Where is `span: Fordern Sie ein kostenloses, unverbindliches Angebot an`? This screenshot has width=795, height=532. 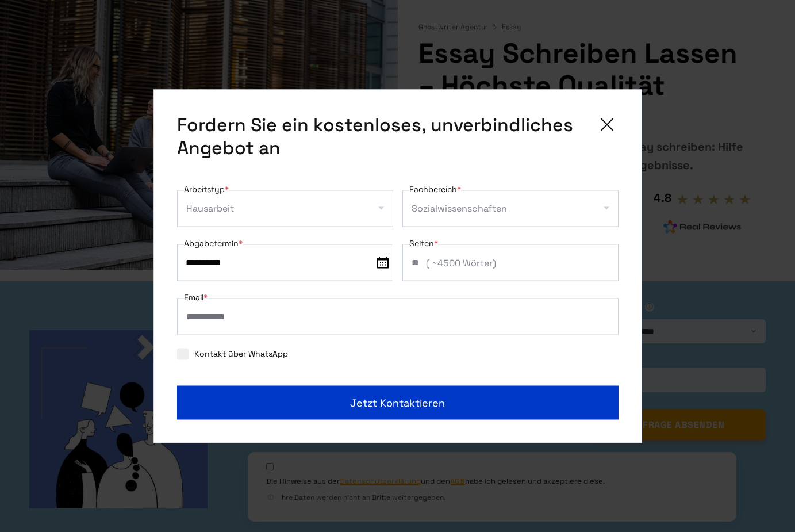 span: Fordern Sie ein kostenloses, unverbindliches Angebot an is located at coordinates (382, 136).